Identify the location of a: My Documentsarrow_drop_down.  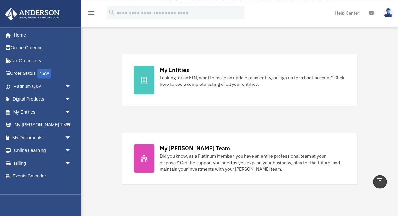
(43, 138).